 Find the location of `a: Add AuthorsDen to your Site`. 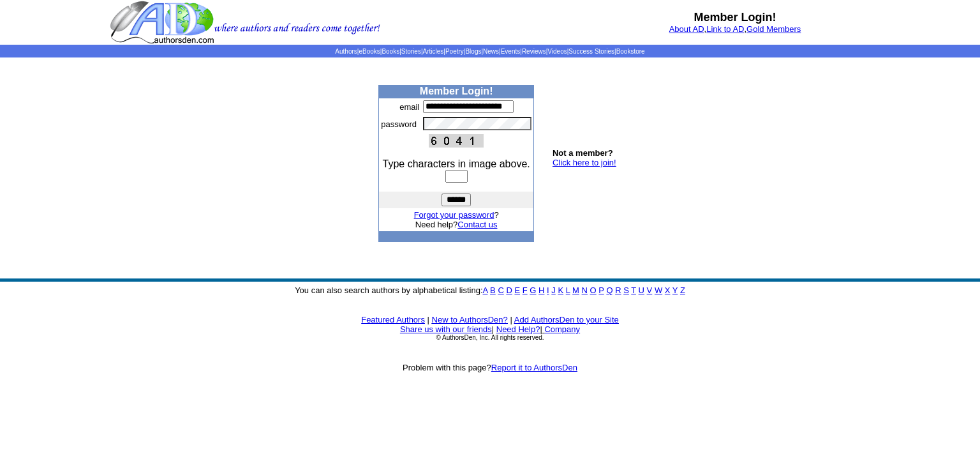

a: Add AuthorsDen to your Site is located at coordinates (567, 319).